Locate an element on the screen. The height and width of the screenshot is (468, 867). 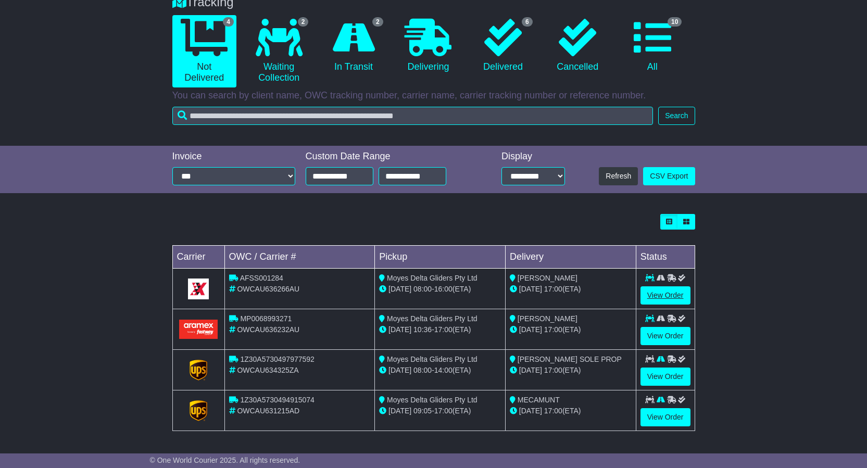
div: Custom Date Range is located at coordinates (389, 157).